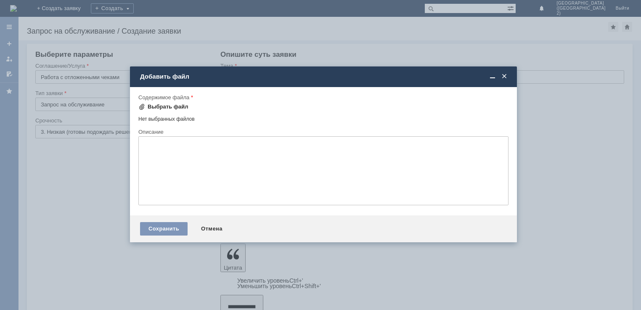  Describe the element at coordinates (323, 132) in the screenshot. I see `div: Описание` at that location.